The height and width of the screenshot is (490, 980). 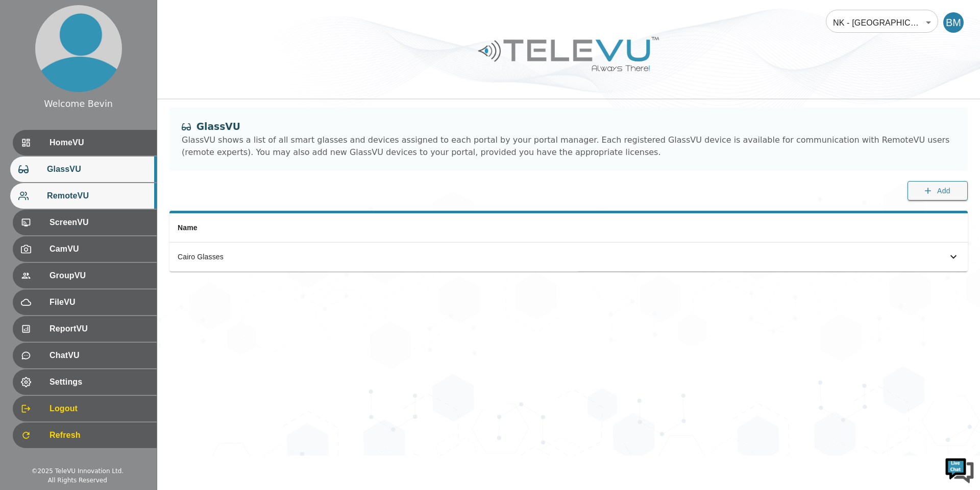 What do you see at coordinates (78, 104) in the screenshot?
I see `div: Welcome Bevin` at bounding box center [78, 104].